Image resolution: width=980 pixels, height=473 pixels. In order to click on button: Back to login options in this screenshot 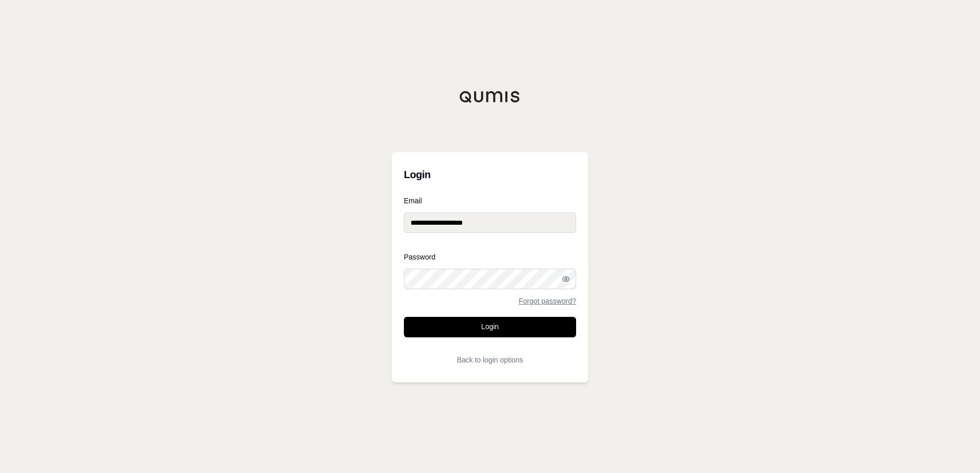, I will do `click(490, 360)`.